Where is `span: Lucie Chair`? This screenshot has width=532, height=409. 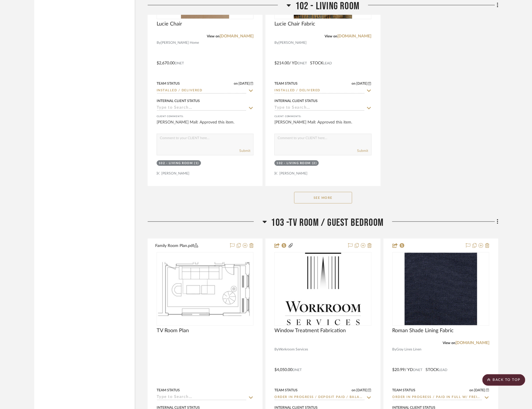 span: Lucie Chair is located at coordinates (169, 24).